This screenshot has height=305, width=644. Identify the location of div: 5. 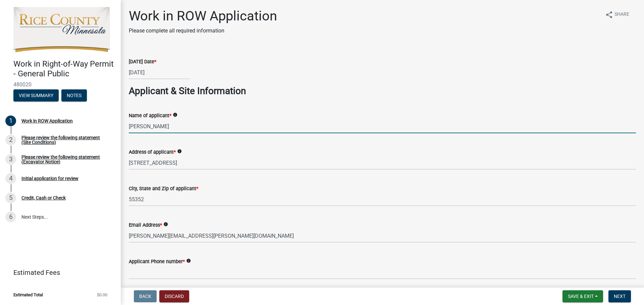
(11, 198).